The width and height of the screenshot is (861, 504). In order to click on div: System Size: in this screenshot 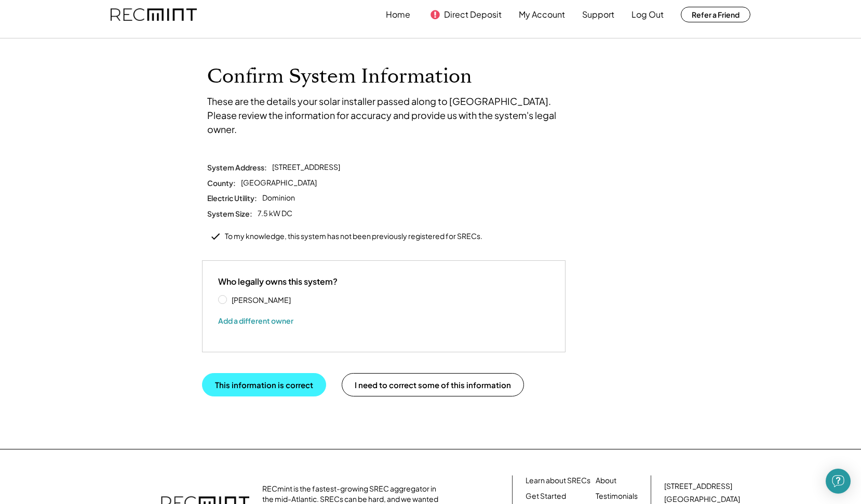, I will do `click(230, 214)`.